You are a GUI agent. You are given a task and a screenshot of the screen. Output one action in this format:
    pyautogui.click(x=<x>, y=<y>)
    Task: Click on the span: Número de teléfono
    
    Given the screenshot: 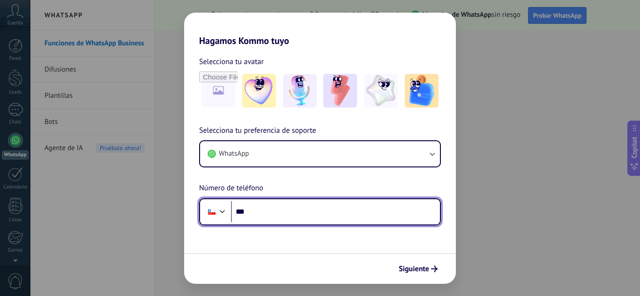 What is the action you would take?
    pyautogui.click(x=231, y=189)
    